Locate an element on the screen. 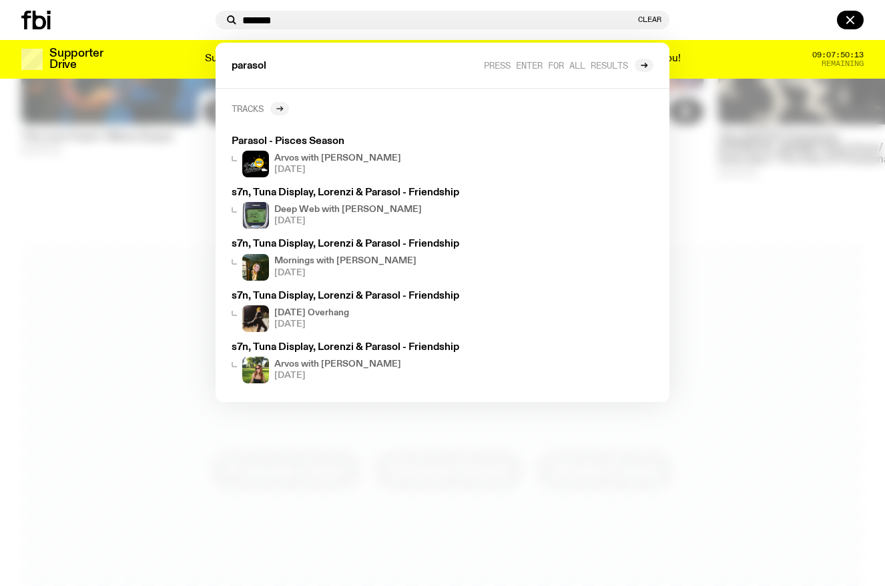 This screenshot has height=586, width=885. a: s7n, Tuna Display, Lorenzi & Parasol - FriendshipLizzie Bowles is sitting in a bright green field... is located at coordinates (354, 363).